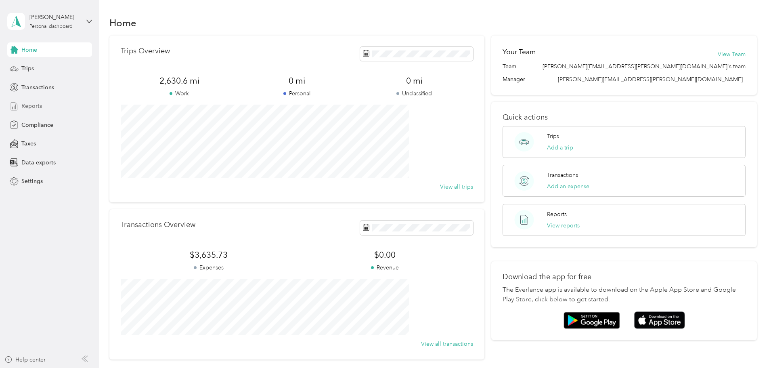 The width and height of the screenshot is (771, 368). What do you see at coordinates (179, 81) in the screenshot?
I see `span: 2,630.6 mi` at bounding box center [179, 81].